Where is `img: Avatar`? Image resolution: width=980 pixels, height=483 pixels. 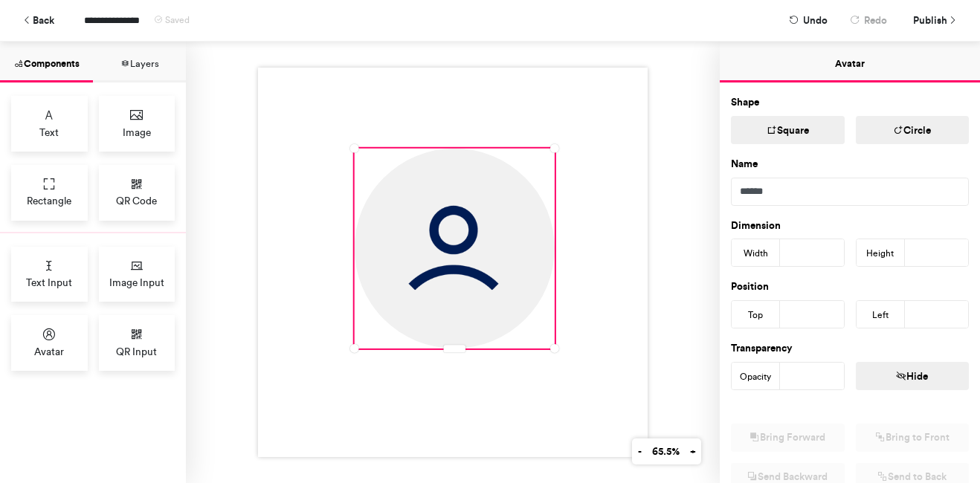
img: Avatar is located at coordinates (454, 248).